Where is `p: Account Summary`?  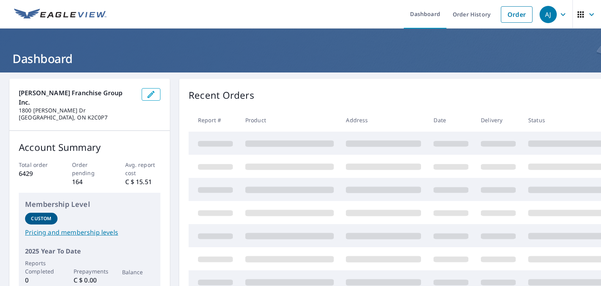 p: Account Summary is located at coordinates (90, 147).